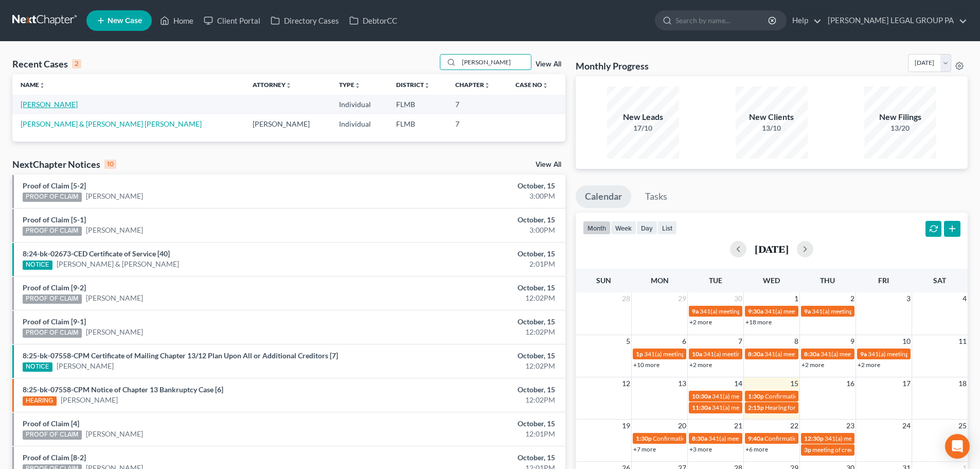 The height and width of the screenshot is (469, 980). Describe the element at coordinates (176, 21) in the screenshot. I see `a: Home` at that location.